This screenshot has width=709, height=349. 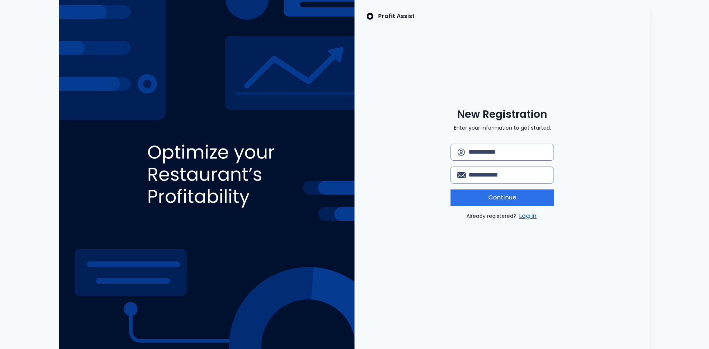 What do you see at coordinates (502, 216) in the screenshot?
I see `p: Already registered?` at bounding box center [502, 216].